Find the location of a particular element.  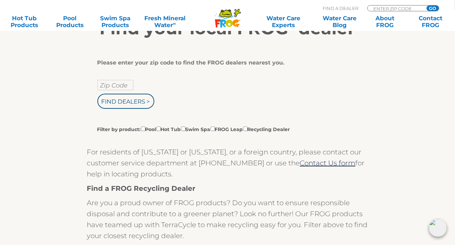

input: Zip Code Form is located at coordinates (396, 8).